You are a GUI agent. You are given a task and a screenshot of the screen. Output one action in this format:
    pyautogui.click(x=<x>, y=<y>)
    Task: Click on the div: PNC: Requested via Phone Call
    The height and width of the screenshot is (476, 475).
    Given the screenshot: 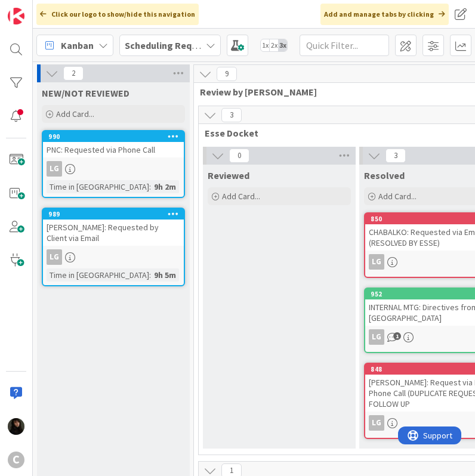 What is the action you would take?
    pyautogui.click(x=114, y=150)
    